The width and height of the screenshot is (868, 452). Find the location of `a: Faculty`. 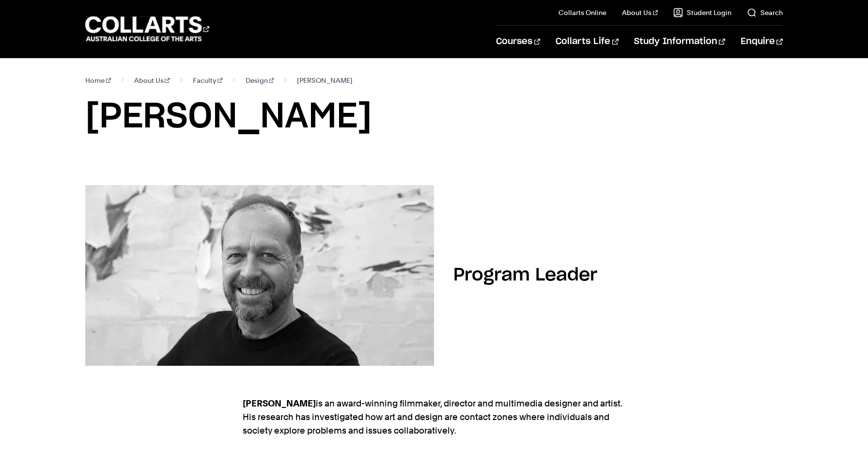

a: Faculty is located at coordinates (207, 80).